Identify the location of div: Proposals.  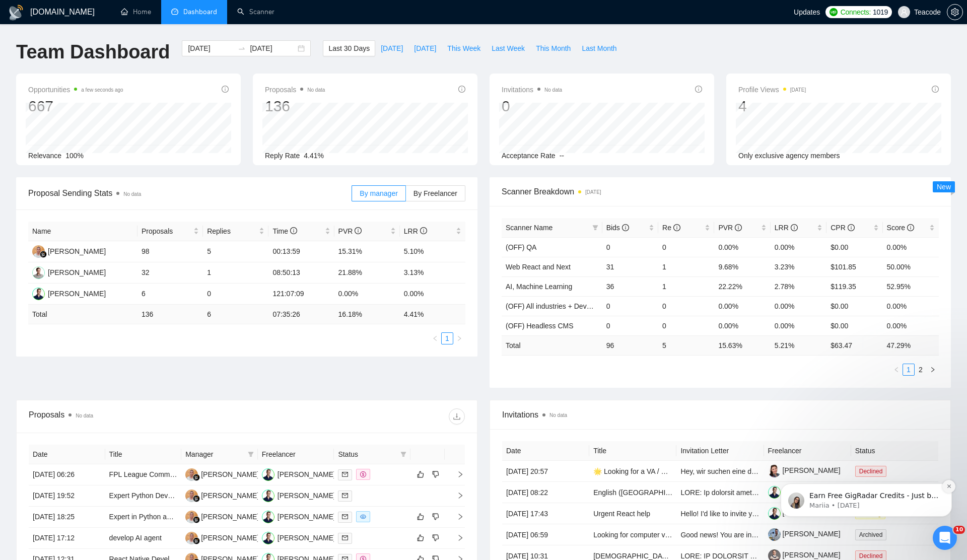
(137, 417).